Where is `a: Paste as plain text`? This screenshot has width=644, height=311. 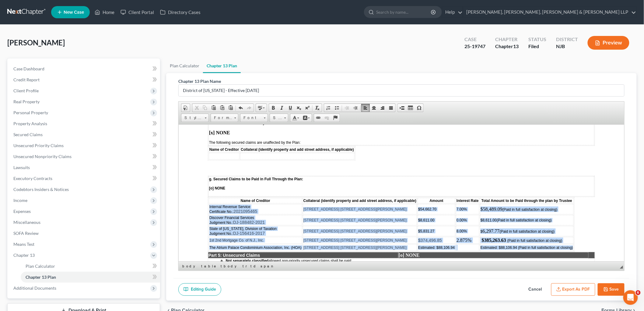
a: Paste as plain text is located at coordinates (222, 108).